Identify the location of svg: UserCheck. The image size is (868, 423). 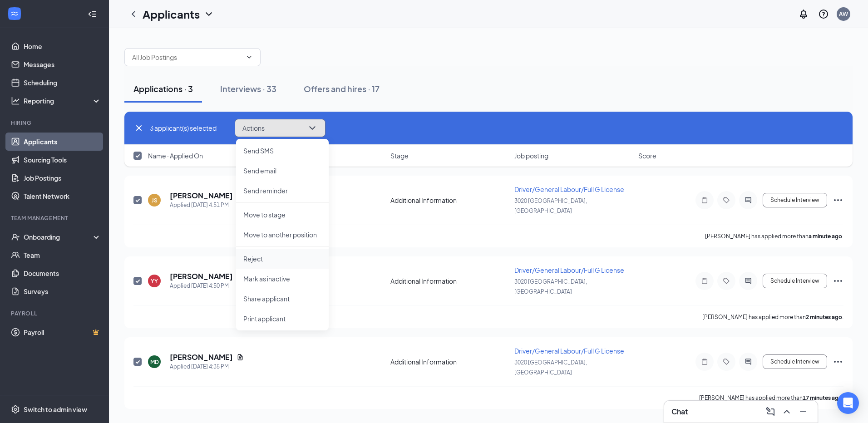
(15, 237).